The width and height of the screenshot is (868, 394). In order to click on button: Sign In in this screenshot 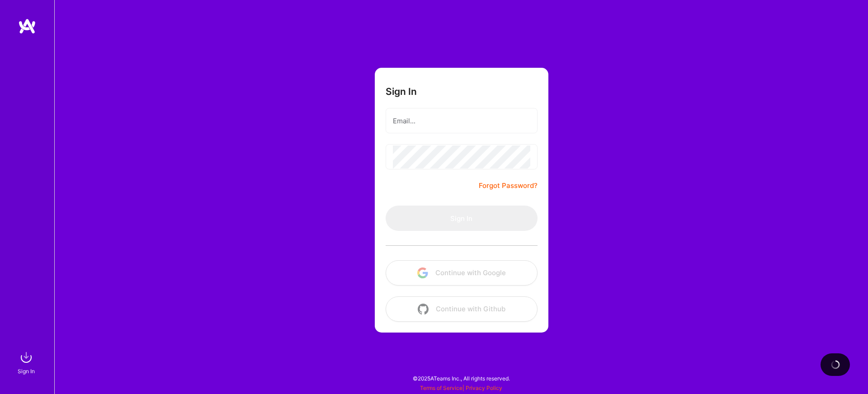, I will do `click(462, 218)`.